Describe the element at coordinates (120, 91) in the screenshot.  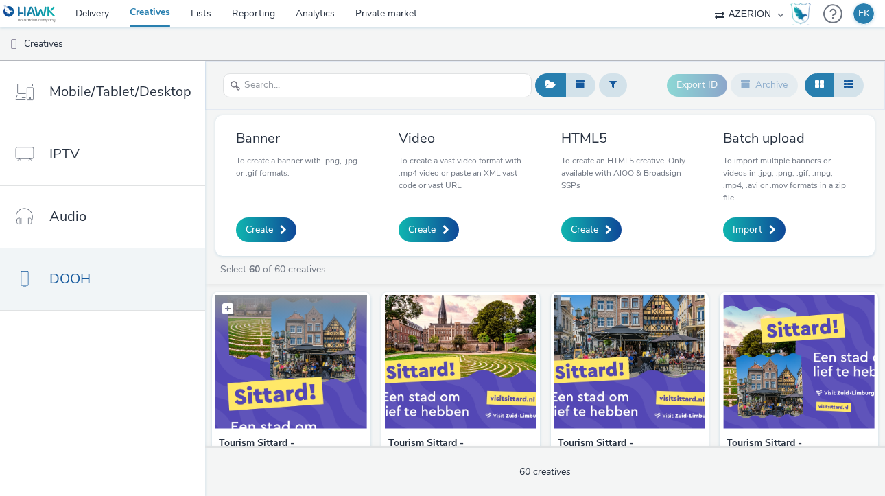
I see `span: Mobile/Tablet/Desktop` at that location.